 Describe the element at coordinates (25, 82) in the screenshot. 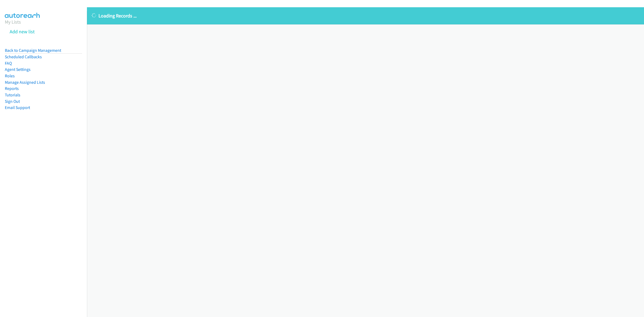

I see `a: Manage Assigned Lists` at that location.